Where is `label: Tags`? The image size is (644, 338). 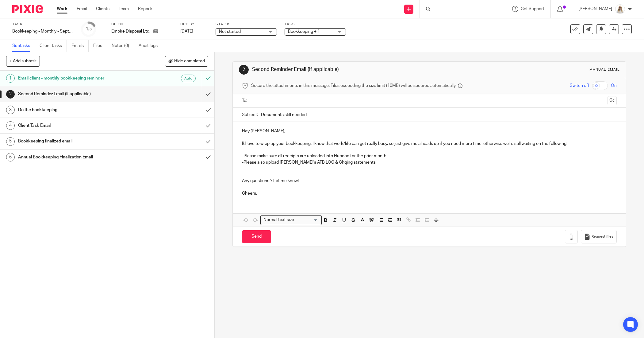 label: Tags is located at coordinates (315, 24).